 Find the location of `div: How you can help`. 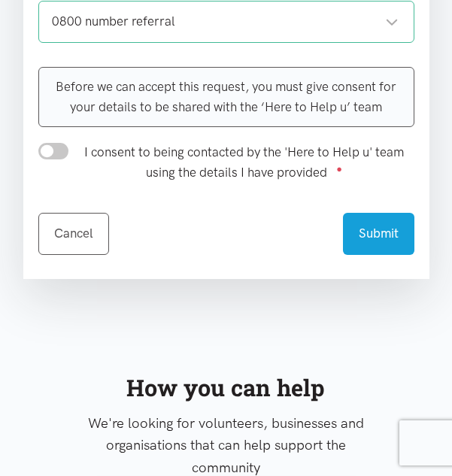

div: How you can help is located at coordinates (226, 388).